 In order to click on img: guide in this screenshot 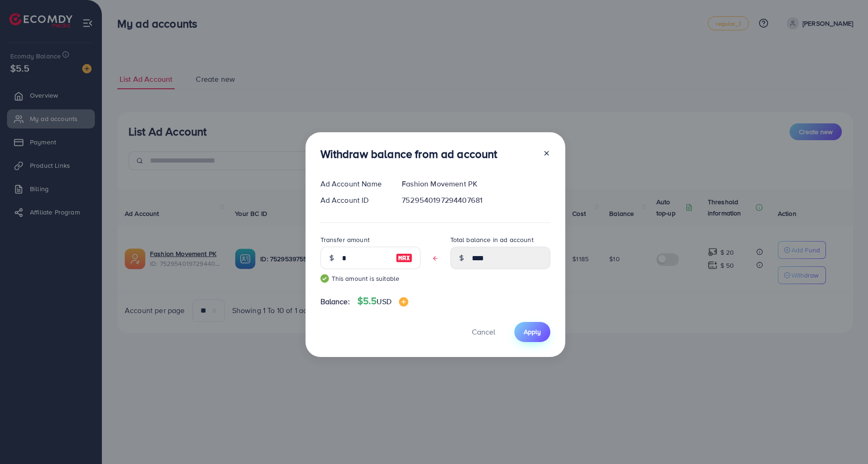, I will do `click(324, 278)`.